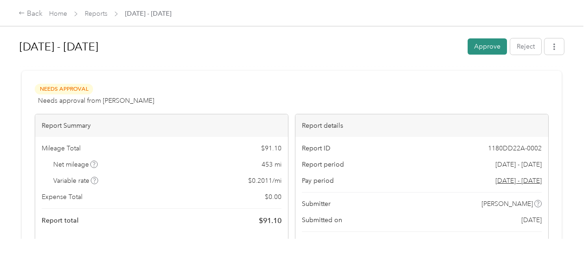  Describe the element at coordinates (76, 164) in the screenshot. I see `span: Net mileage` at that location.